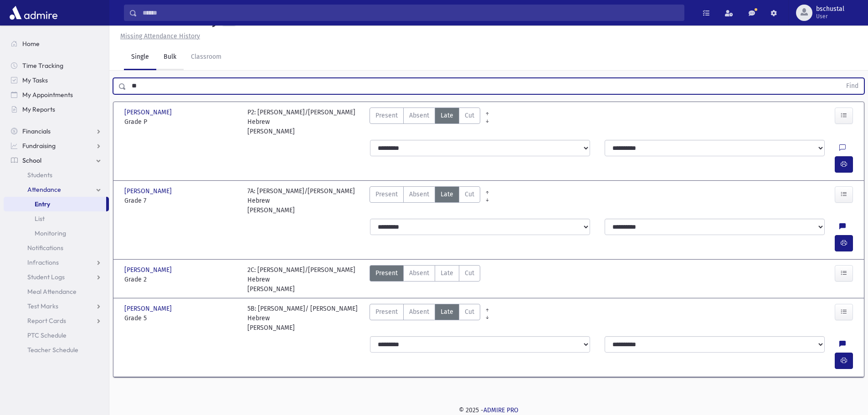 The image size is (868, 415). What do you see at coordinates (42, 205) in the screenshot?
I see `span: Entry` at bounding box center [42, 205].